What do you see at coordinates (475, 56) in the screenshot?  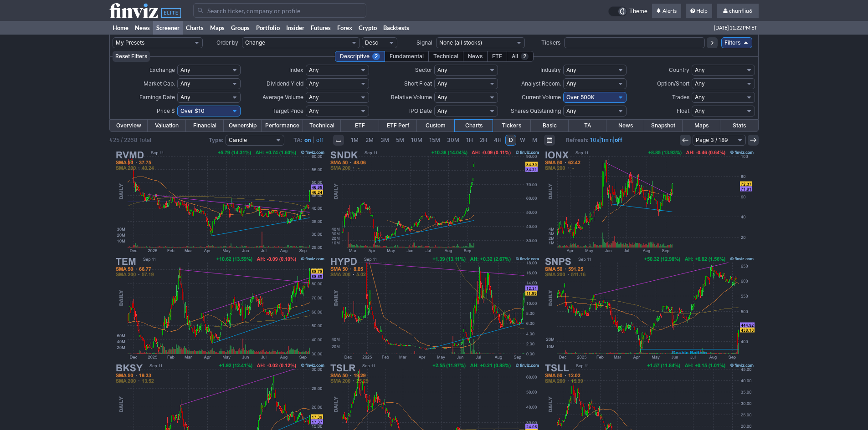 I see `div: News` at bounding box center [475, 56].